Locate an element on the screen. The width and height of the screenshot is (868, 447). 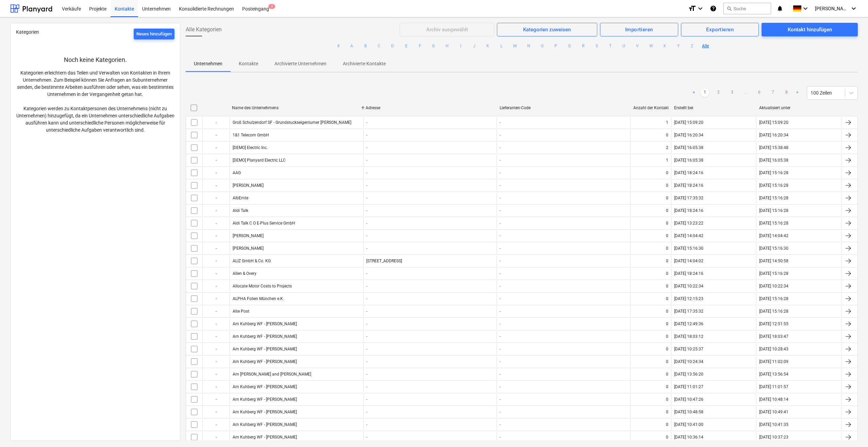
div: 2 is located at coordinates (667, 148).